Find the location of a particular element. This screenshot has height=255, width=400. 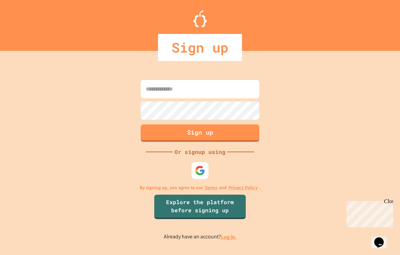

div: Or signup using is located at coordinates (200, 152).